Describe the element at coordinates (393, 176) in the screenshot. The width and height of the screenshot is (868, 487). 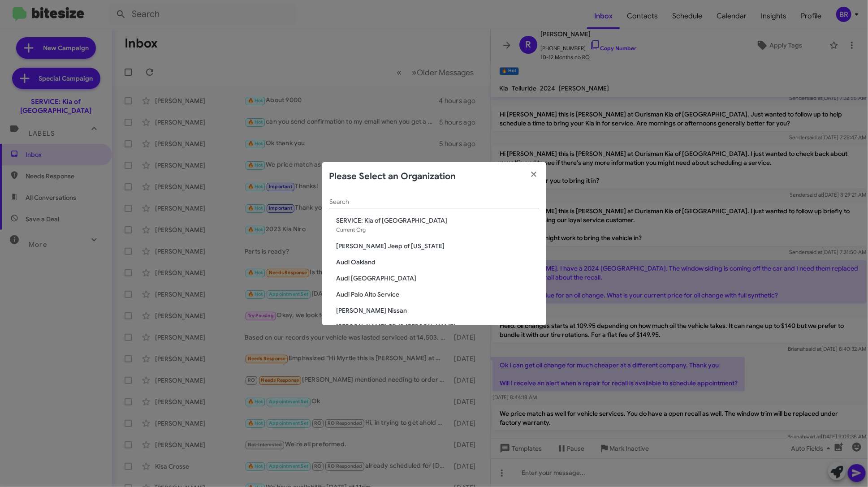
I see `h2: Please Select an Organization` at that location.